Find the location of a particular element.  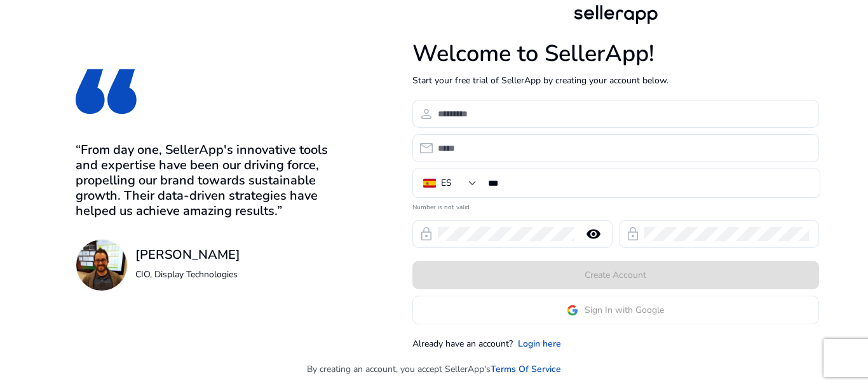

div: ES is located at coordinates (446, 184).